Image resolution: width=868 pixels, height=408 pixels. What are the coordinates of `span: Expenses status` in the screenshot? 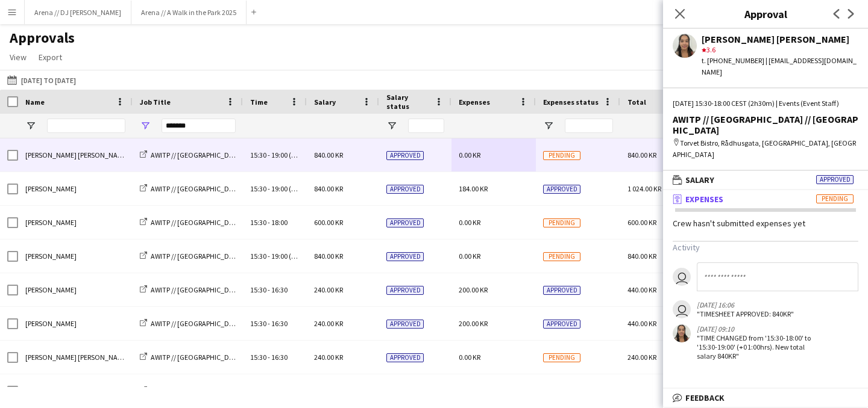 It's located at (571, 102).